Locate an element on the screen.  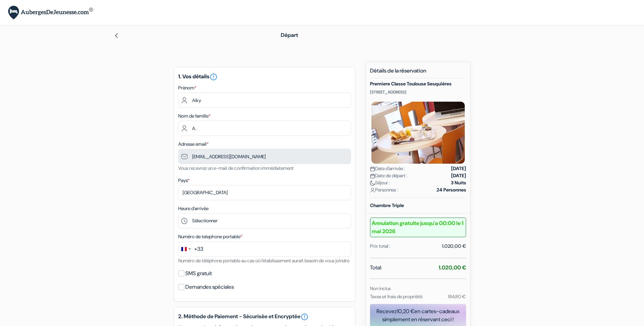
input: Entrez votre prénom is located at coordinates (264, 100).